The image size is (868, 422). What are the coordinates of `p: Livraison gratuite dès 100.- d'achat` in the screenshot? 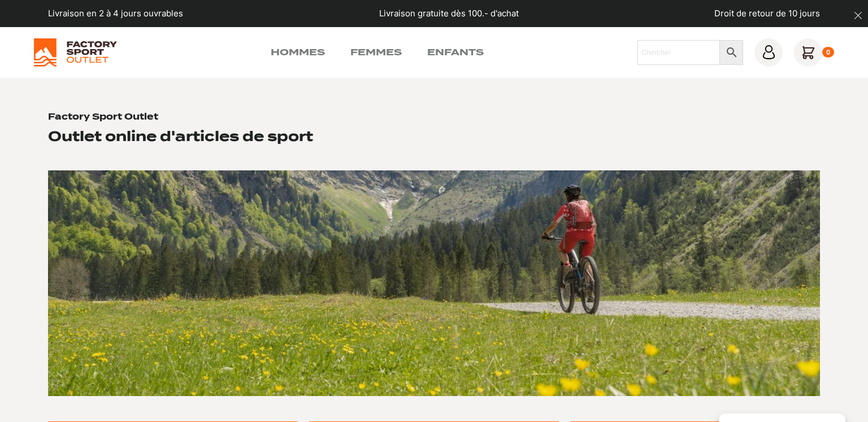 It's located at (449, 13).